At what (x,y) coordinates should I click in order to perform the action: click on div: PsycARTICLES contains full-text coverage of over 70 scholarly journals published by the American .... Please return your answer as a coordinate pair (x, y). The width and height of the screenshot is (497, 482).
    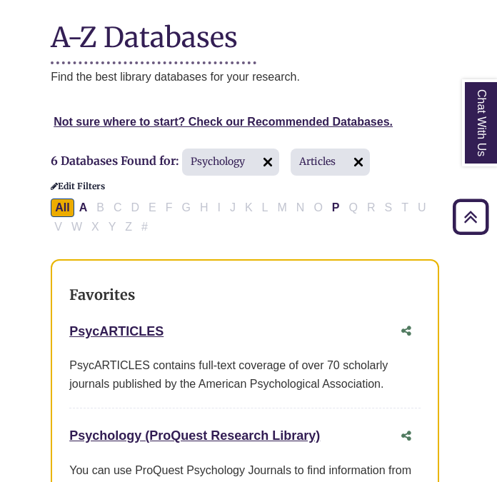
    Looking at the image, I should click on (245, 375).